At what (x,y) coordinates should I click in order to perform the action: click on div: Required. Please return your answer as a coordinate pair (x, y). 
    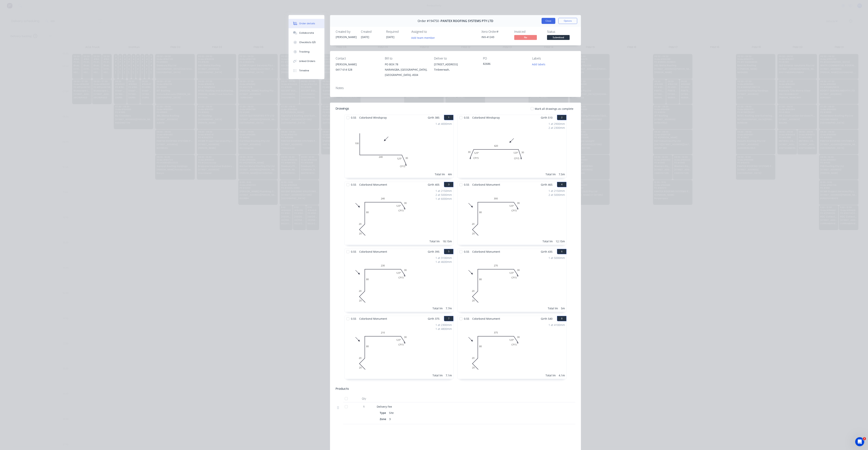
    Looking at the image, I should click on (397, 32).